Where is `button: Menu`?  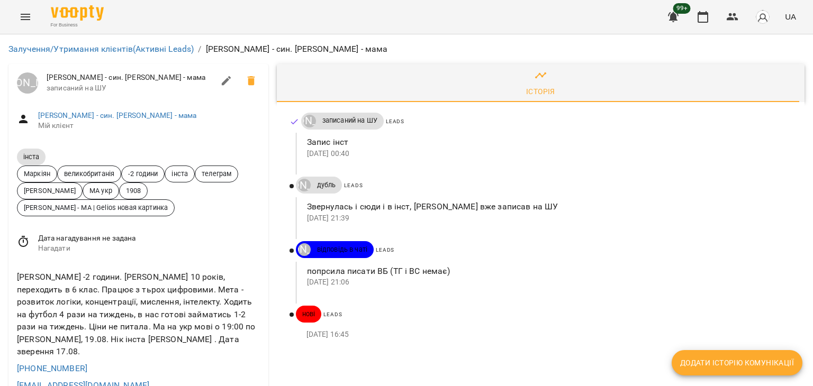
button: Menu is located at coordinates (25, 17).